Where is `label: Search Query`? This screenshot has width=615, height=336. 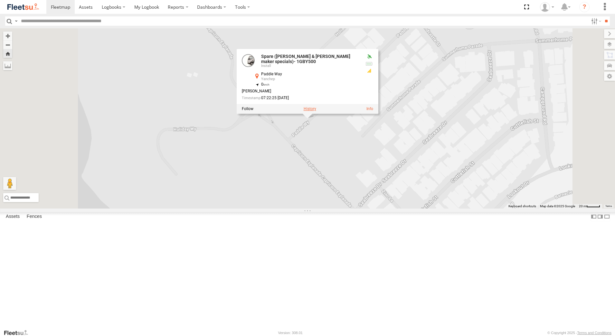
label: Search Query is located at coordinates (16, 21).